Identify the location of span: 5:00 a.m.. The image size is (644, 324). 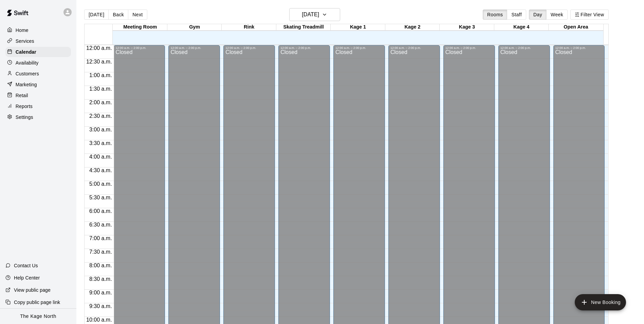
(101, 184).